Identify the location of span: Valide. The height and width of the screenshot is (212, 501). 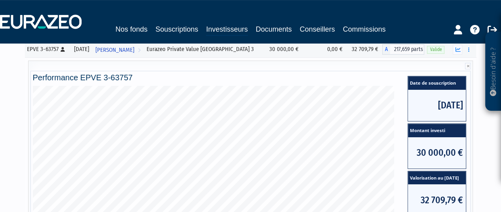
(436, 50).